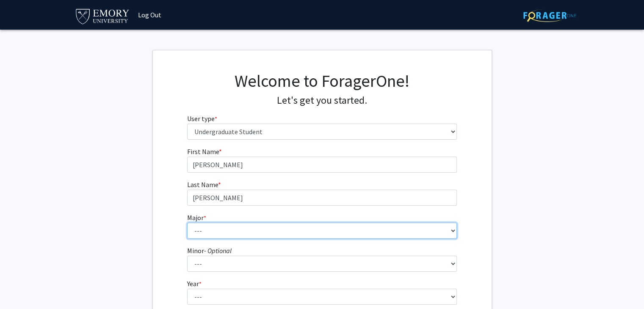 This screenshot has height=309, width=644. I want to click on label: User type, so click(202, 119).